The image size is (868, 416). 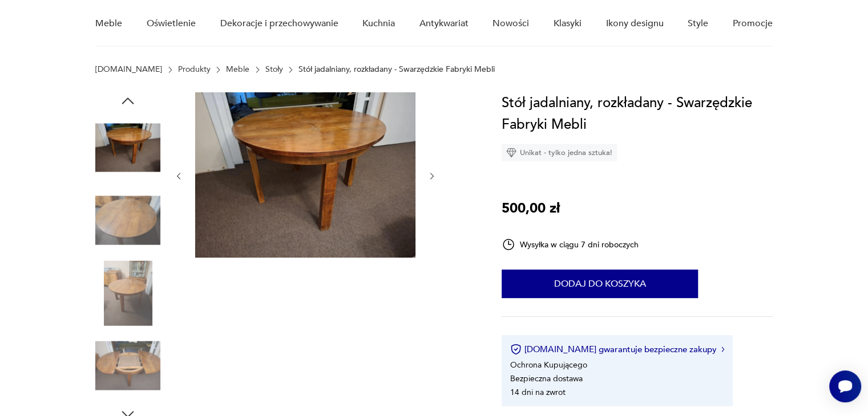 I want to click on a: Style, so click(x=698, y=23).